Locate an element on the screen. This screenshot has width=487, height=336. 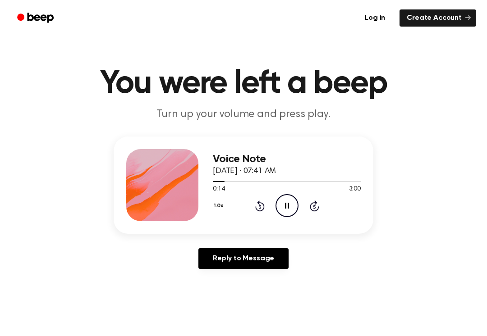
span: 3:00 is located at coordinates (355, 189).